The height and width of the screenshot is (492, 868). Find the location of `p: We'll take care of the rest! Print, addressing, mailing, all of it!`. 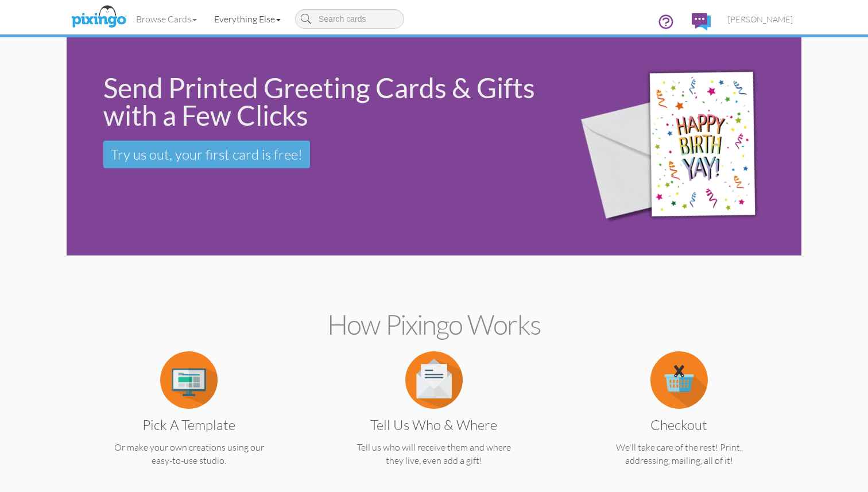

p: We'll take care of the rest! Print, addressing, mailing, all of it! is located at coordinates (678, 453).